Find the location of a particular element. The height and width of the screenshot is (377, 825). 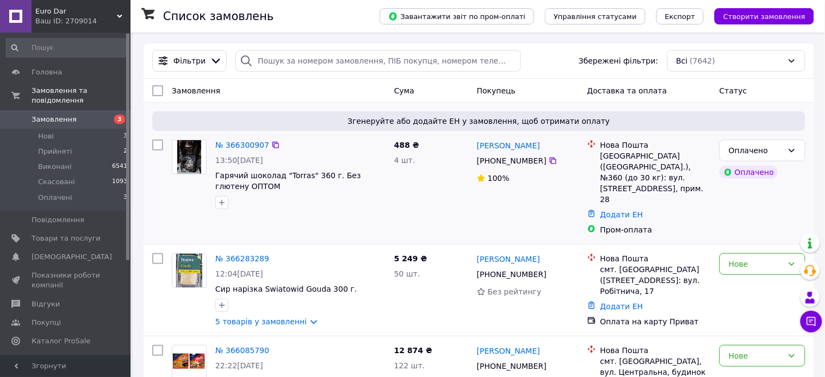

span: 2 is located at coordinates (125, 152).